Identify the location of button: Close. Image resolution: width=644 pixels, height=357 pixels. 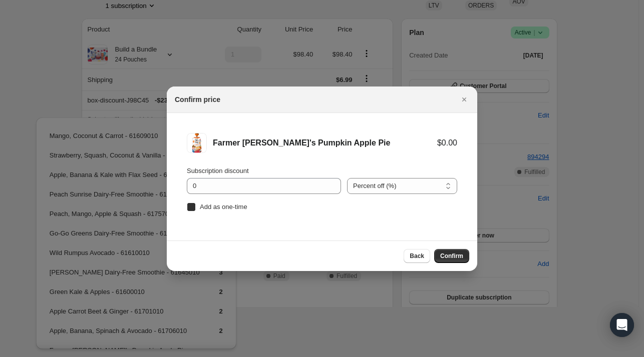
(464, 100).